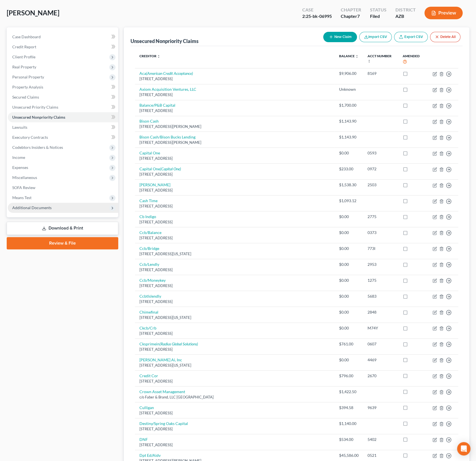 Image resolution: width=476 pixels, height=461 pixels. What do you see at coordinates (381, 216) in the screenshot?
I see `div: 2775` at bounding box center [381, 216].